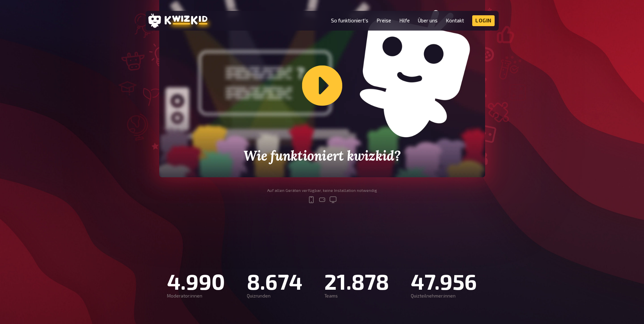 Image resolution: width=644 pixels, height=324 pixels. I want to click on div: 47.956, so click(444, 281).